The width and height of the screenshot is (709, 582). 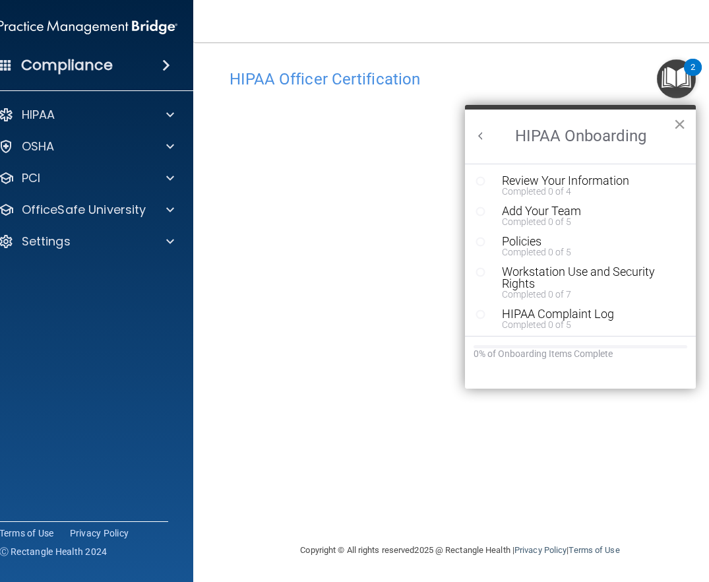 What do you see at coordinates (676, 78) in the screenshot?
I see `button: Open Resource Center, 2 new notifications` at bounding box center [676, 78].